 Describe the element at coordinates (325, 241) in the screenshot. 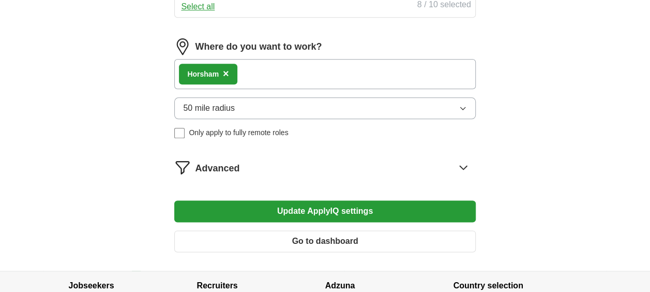

I see `button: Go to dashboard` at that location.